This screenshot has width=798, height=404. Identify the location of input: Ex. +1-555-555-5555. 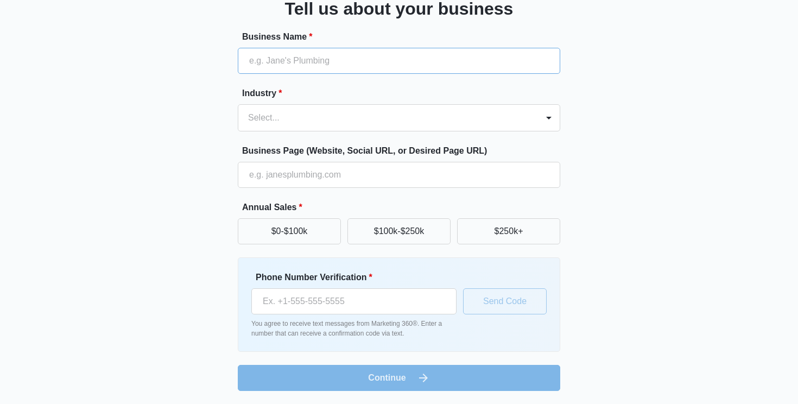
(354, 301).